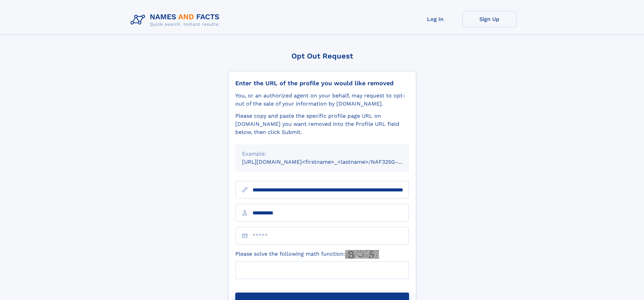 The image size is (644, 300). Describe the element at coordinates (322, 154) in the screenshot. I see `div: Example:` at that location.